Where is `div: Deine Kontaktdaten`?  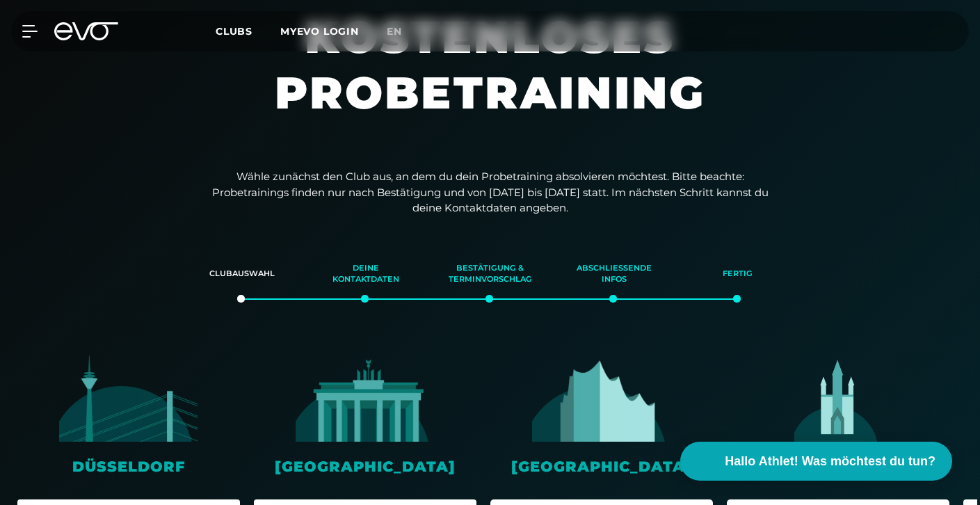 div: Deine Kontaktdaten is located at coordinates (366, 274).